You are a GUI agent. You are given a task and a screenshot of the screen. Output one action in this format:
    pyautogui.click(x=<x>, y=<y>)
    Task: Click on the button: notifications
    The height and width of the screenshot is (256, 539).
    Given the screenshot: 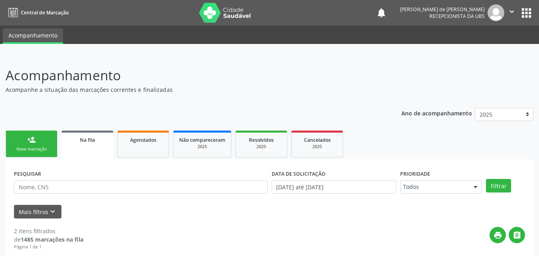 What is the action you would take?
    pyautogui.click(x=381, y=13)
    